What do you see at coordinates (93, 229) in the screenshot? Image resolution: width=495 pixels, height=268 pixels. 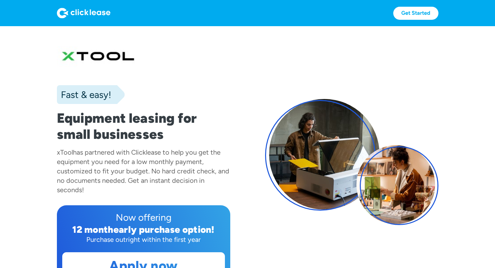 I see `div: 12 month` at bounding box center [93, 229].